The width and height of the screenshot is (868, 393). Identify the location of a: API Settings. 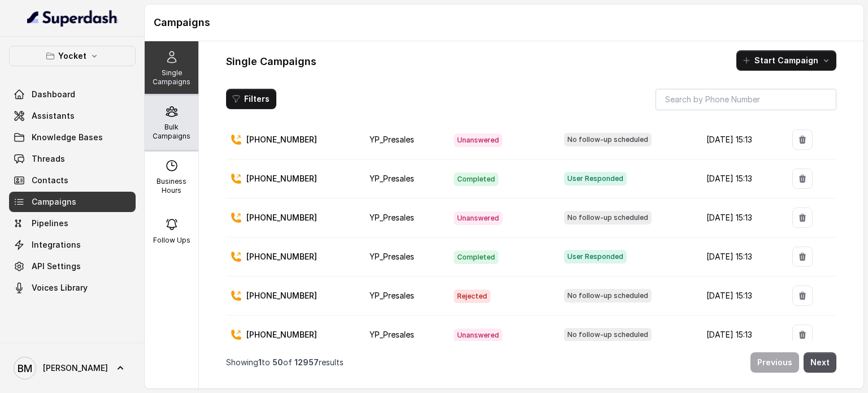
(72, 266).